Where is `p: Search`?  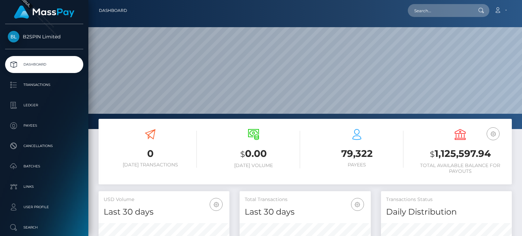
p: Search is located at coordinates (44, 228).